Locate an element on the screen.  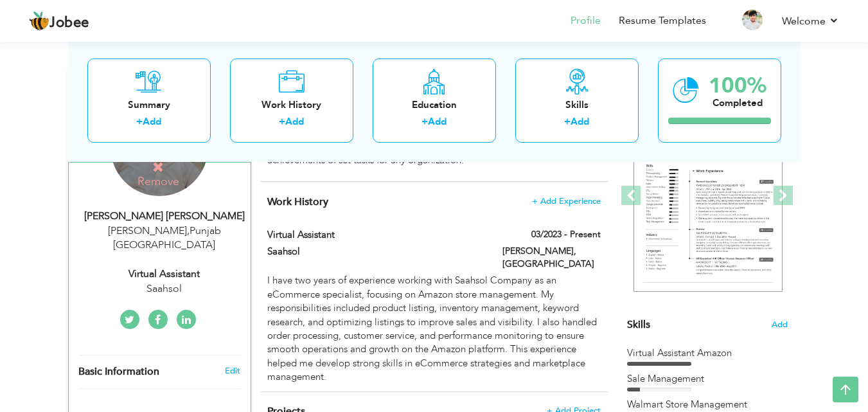
div: Saahsol is located at coordinates (165, 288).